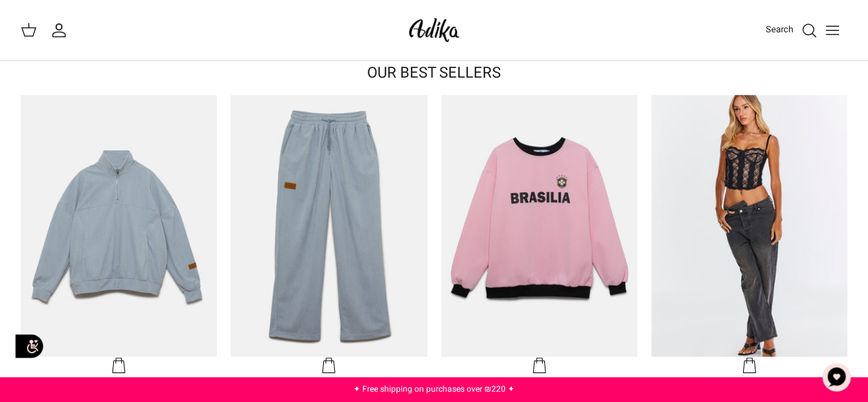 The height and width of the screenshot is (402, 868). I want to click on img: accessibility_icon02.svg, so click(29, 345).